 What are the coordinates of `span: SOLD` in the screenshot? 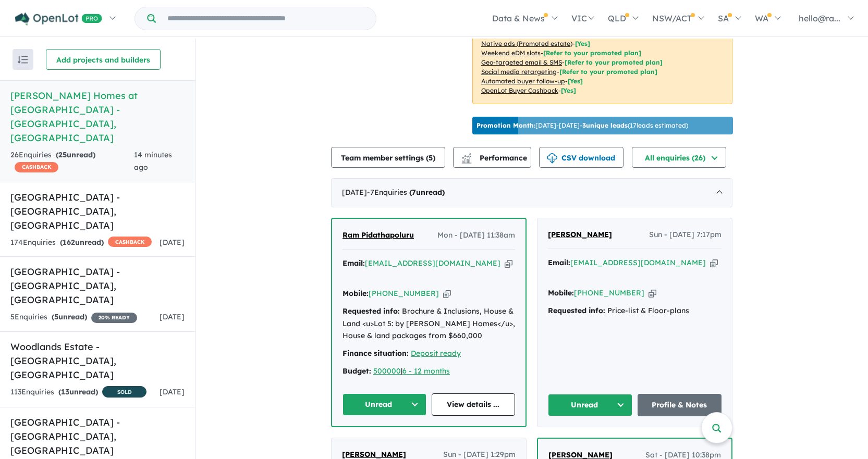 It's located at (124, 392).